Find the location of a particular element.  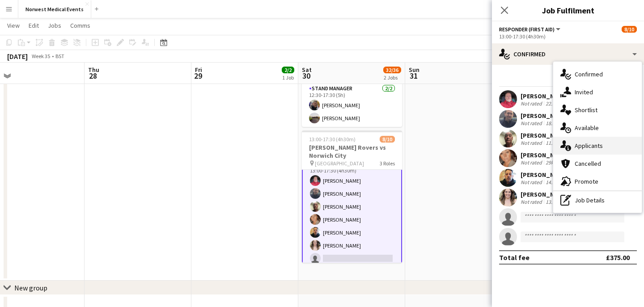

div: 14.4km is located at coordinates (554, 182).